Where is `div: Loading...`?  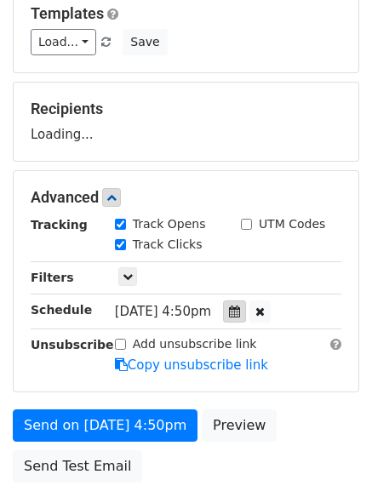 div: Loading... is located at coordinates (185, 122).